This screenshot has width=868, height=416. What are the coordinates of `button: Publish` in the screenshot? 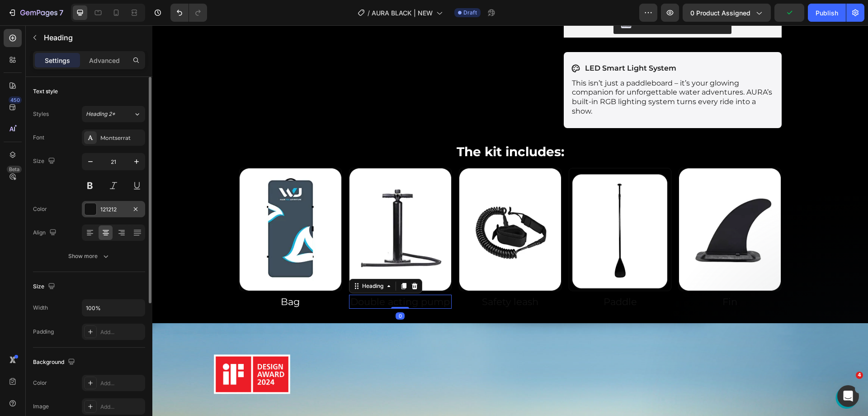 It's located at (826, 12).